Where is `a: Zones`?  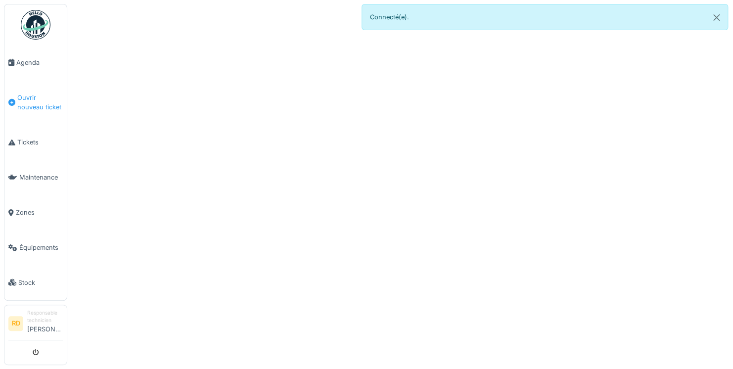 a: Zones is located at coordinates (36, 212).